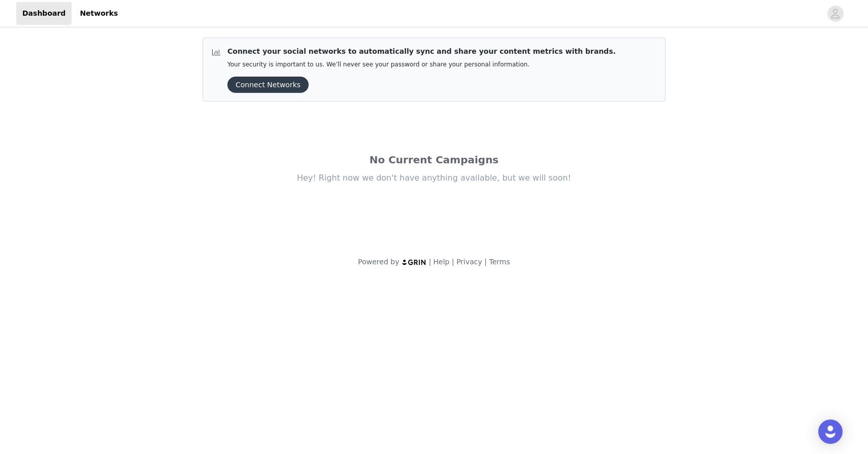  Describe the element at coordinates (415, 262) in the screenshot. I see `img: logo` at that location.